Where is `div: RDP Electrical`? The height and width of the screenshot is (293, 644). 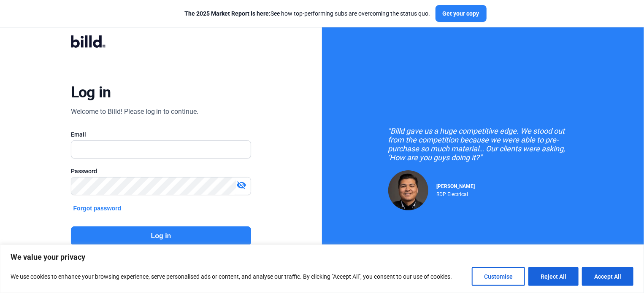
div: RDP Electrical is located at coordinates (456, 193).